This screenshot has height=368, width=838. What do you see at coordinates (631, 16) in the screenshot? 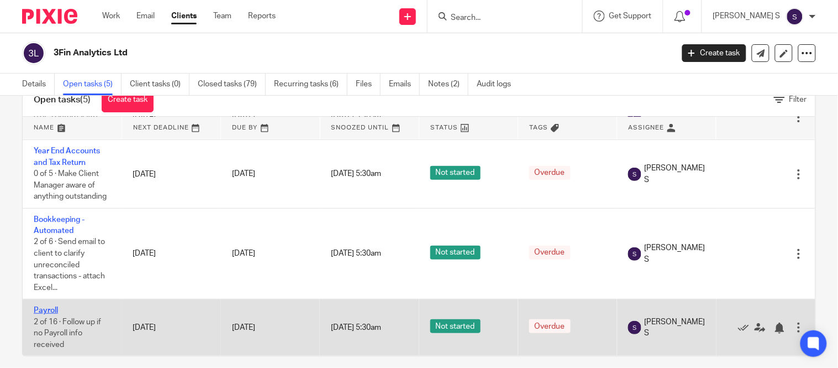
I see `span: Get Support` at bounding box center [631, 16].